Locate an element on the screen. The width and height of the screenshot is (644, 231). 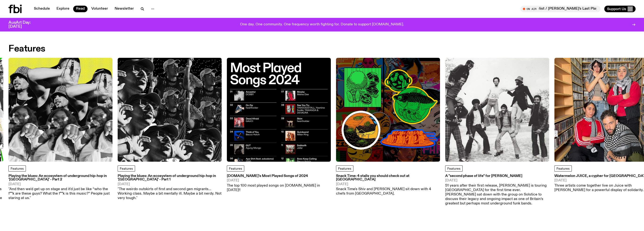
img: The image is a black and white photo of the 8 members of the band Cymande standing outside. Some ... is located at coordinates (497, 110).